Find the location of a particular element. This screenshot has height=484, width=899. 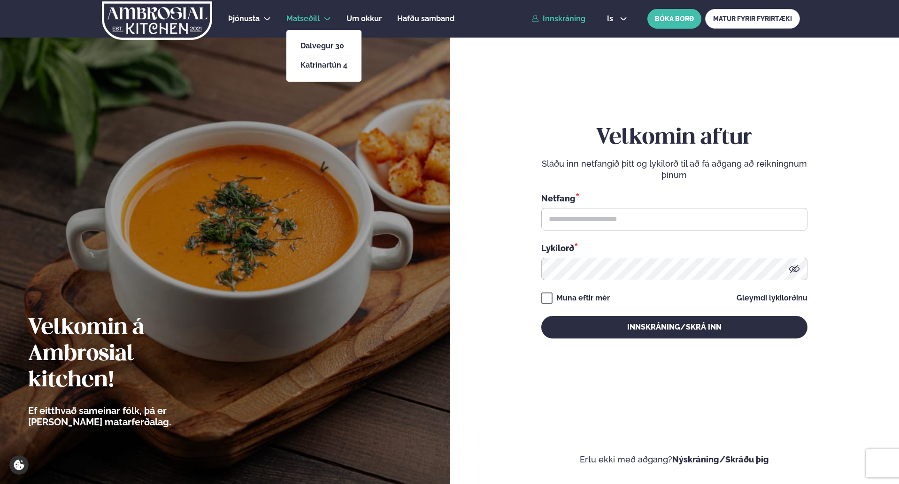

a: Dalvegur 30 is located at coordinates (324, 46).